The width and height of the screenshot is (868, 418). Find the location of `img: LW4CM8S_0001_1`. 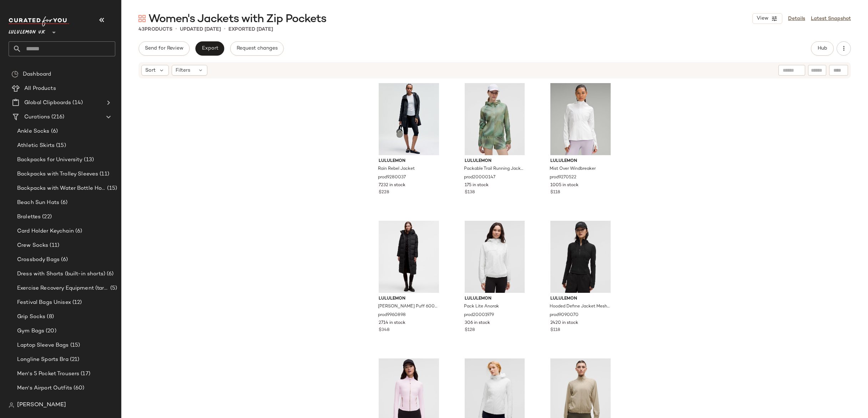

img: LW4CM8S_0001_1 is located at coordinates (409, 119).